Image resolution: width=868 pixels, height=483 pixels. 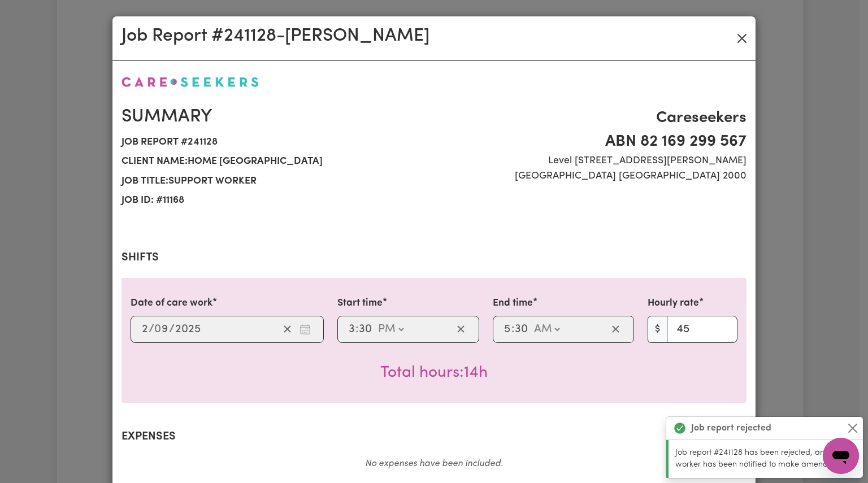 I want to click on span: Job report # 241128, so click(x=274, y=143).